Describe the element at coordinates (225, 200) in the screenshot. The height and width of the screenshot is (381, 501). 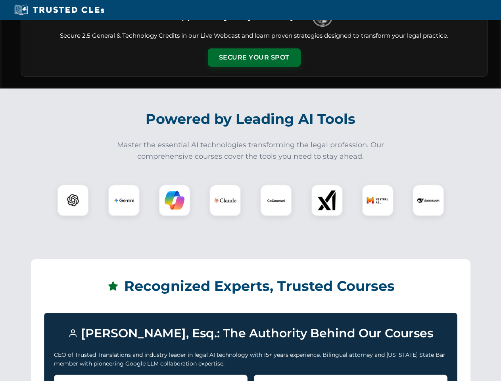
I see `div: Claude` at that location.